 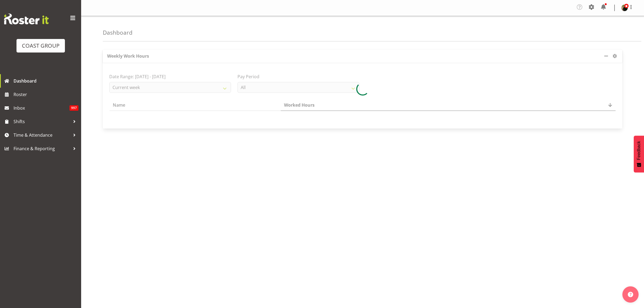 I want to click on span: Time & Attendance, so click(x=42, y=135).